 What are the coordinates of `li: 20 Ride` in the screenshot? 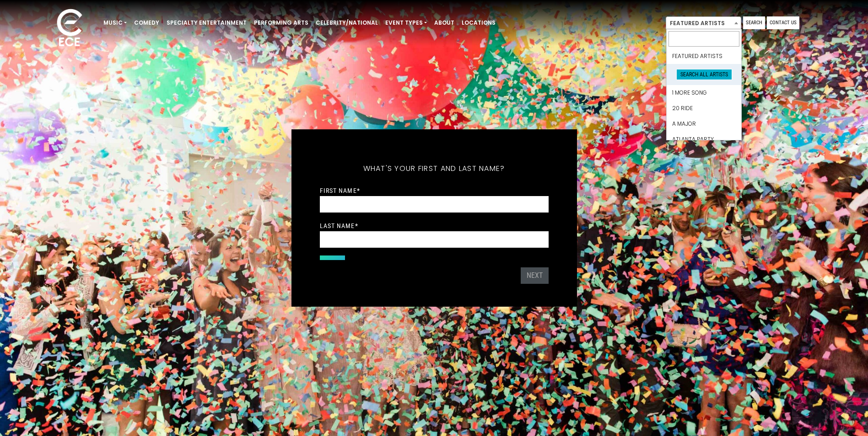 It's located at (704, 108).